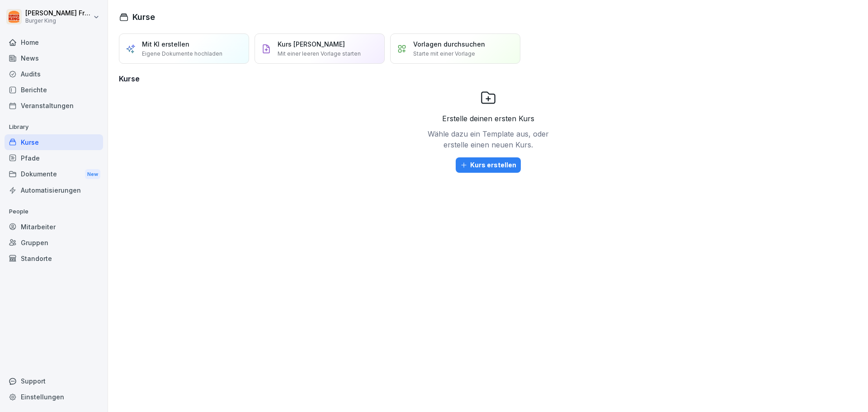 The image size is (868, 412). What do you see at coordinates (54, 58) in the screenshot?
I see `a: News` at bounding box center [54, 58].